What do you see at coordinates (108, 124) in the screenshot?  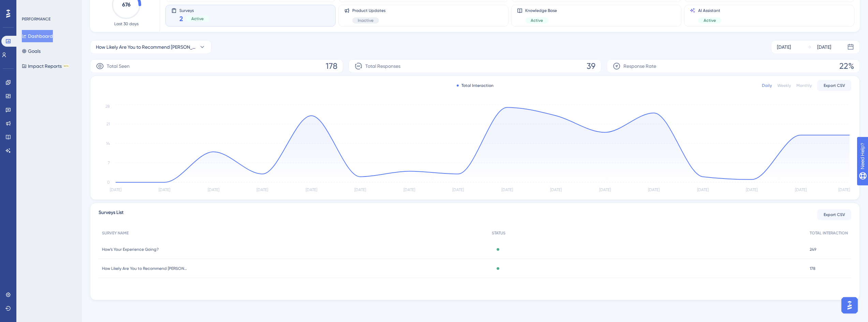 I see `tspan: 21` at bounding box center [108, 124].